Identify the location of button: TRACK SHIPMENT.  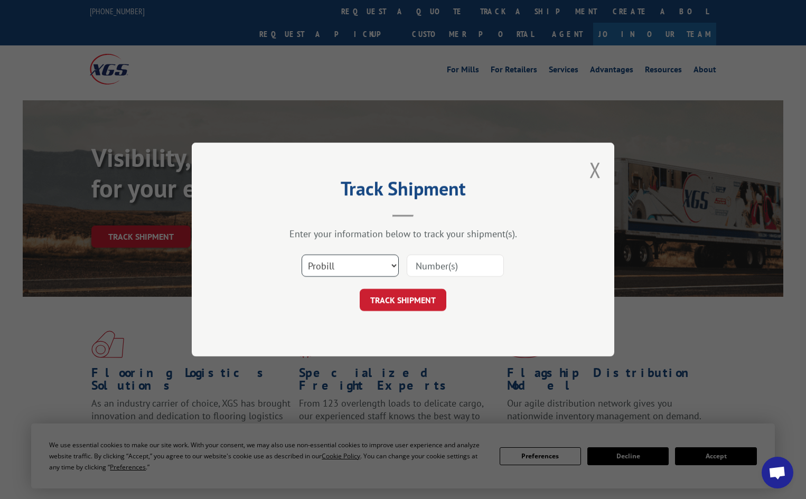
(403, 300).